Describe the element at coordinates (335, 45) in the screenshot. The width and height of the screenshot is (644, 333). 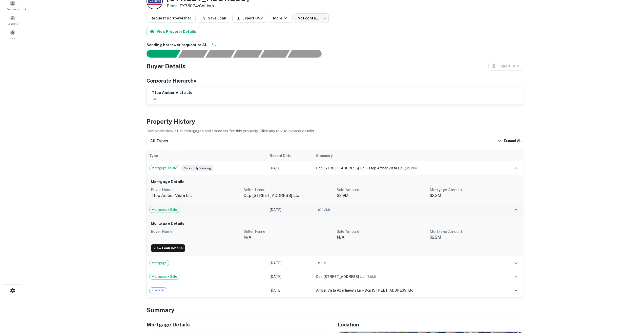
I see `h6: Sending borrower request to AI...` at that location.